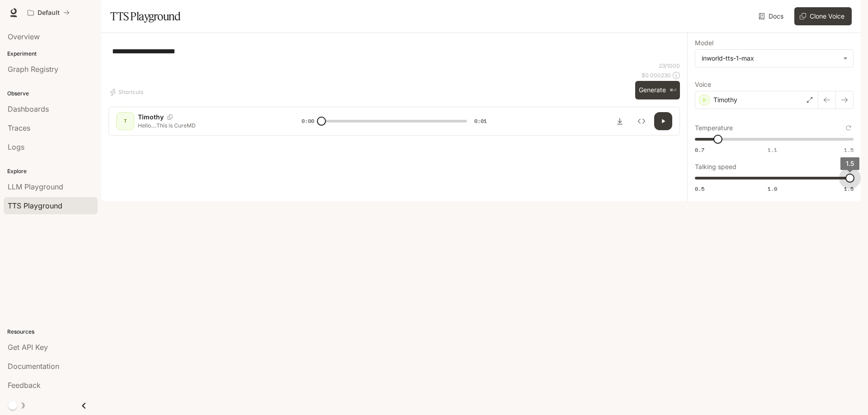  I want to click on p: Default, so click(48, 12).